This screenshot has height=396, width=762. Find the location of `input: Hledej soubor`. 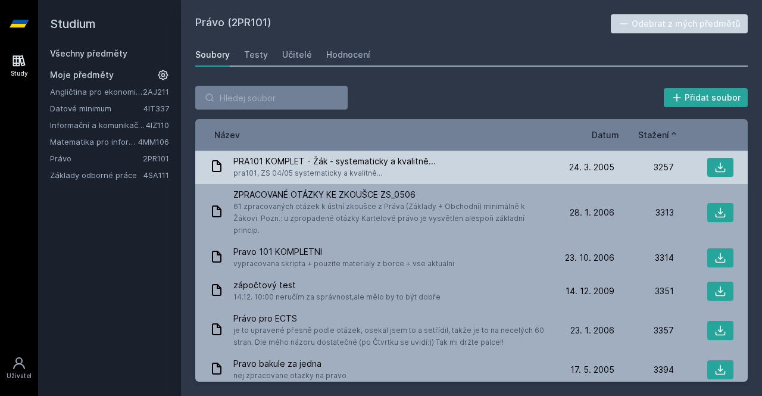

input: Hledej soubor is located at coordinates (272, 98).